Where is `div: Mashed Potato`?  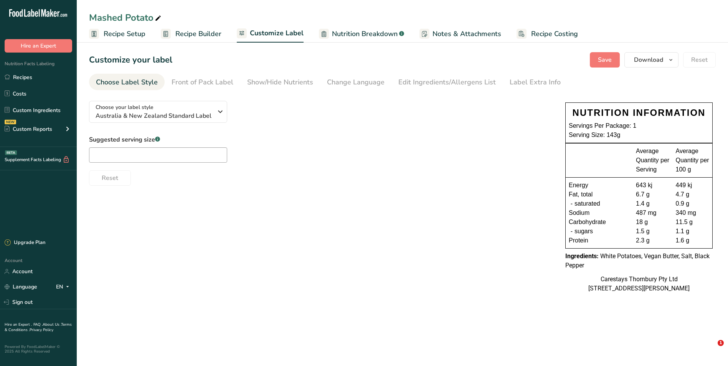 div: Mashed Potato is located at coordinates (126, 18).